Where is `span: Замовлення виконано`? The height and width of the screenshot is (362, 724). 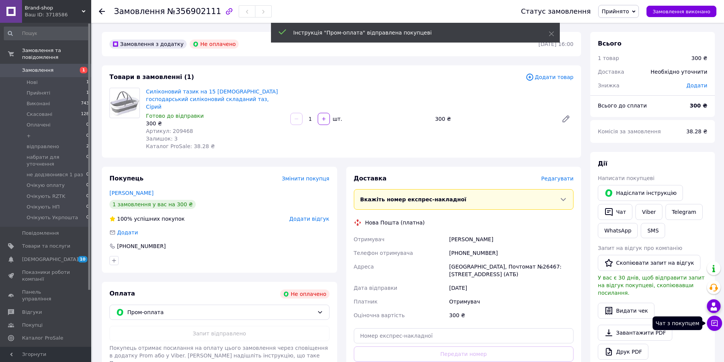 span: Замовлення виконано is located at coordinates (681, 11).